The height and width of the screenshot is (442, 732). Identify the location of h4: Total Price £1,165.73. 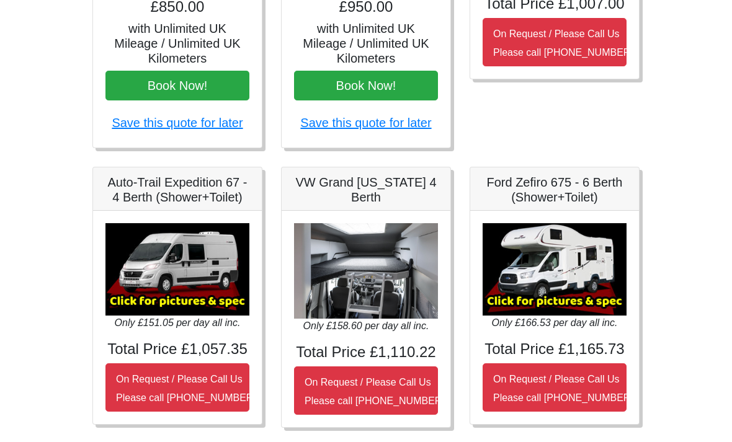
(554, 350).